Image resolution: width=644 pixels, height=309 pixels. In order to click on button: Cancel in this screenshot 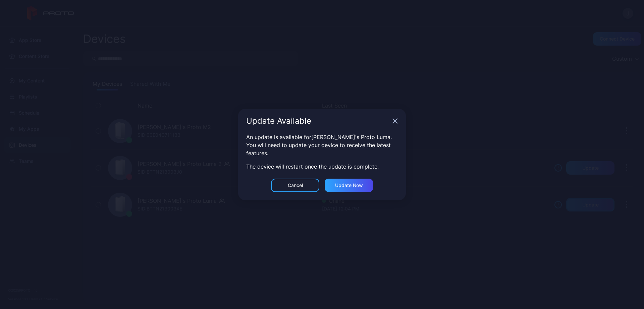, I will do `click(295, 185)`.